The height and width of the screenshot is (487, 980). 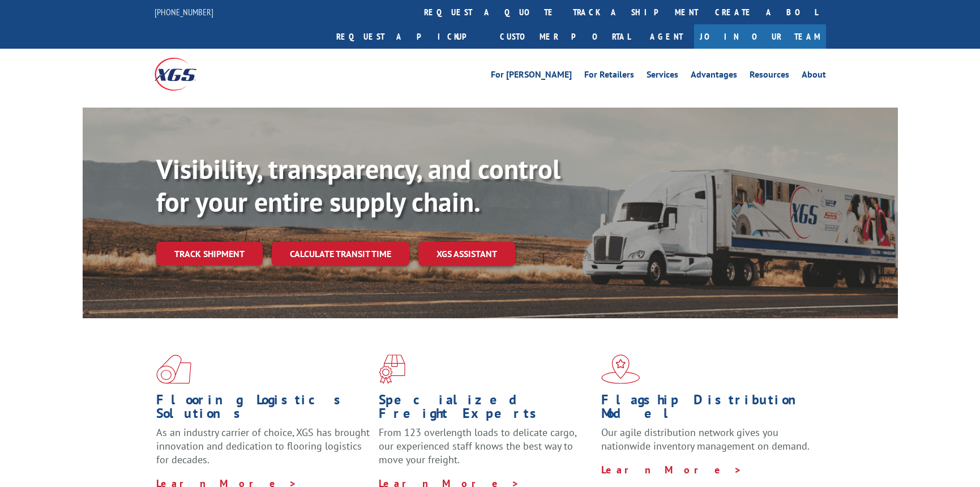 What do you see at coordinates (467, 254) in the screenshot?
I see `a: XGS ASSISTANT` at bounding box center [467, 254].